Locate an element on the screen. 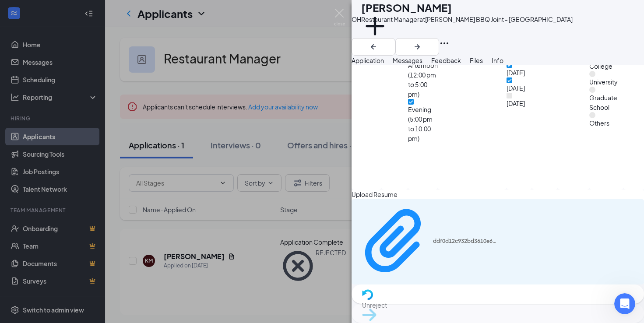 This screenshot has width=644, height=323. button: PlusAdd a tag is located at coordinates (375, 31).